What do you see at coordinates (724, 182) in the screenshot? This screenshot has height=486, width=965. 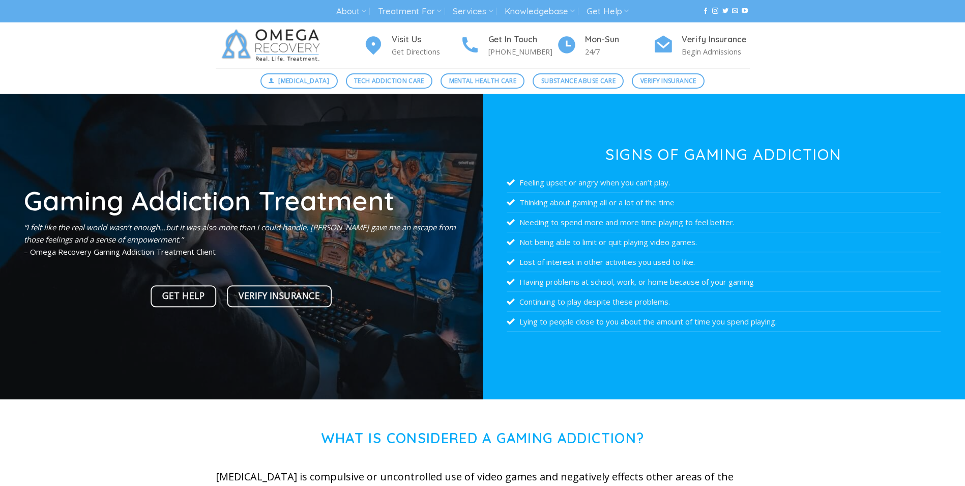 I see `li: Feeling upset or angry when you can’t play.` at bounding box center [724, 182].